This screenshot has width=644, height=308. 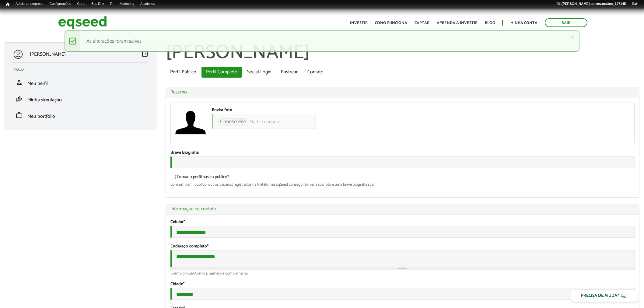 I want to click on div: As alterações foram salvas., so click(x=322, y=41).